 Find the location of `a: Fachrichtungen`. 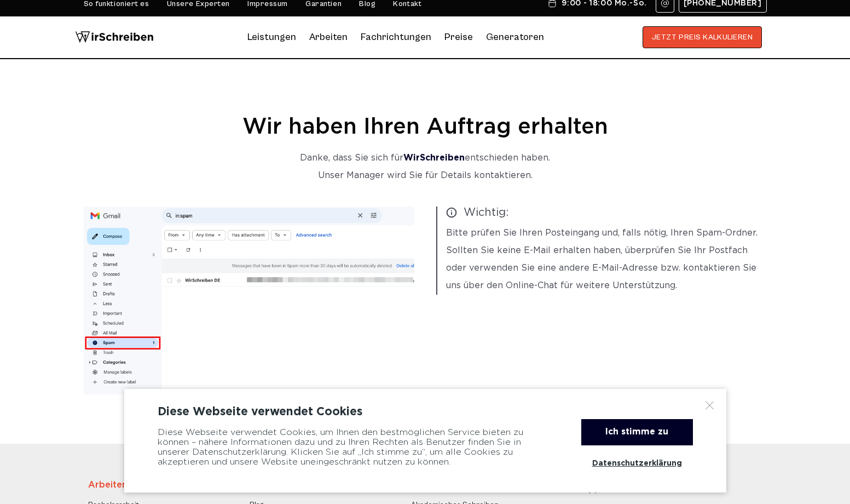

a: Fachrichtungen is located at coordinates (396, 37).